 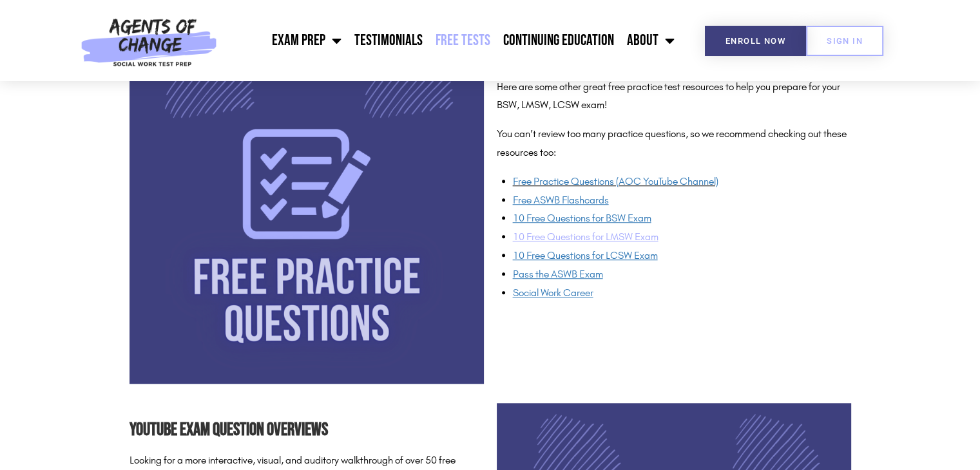 I want to click on a: Pass the ASWB Exam, so click(x=559, y=274).